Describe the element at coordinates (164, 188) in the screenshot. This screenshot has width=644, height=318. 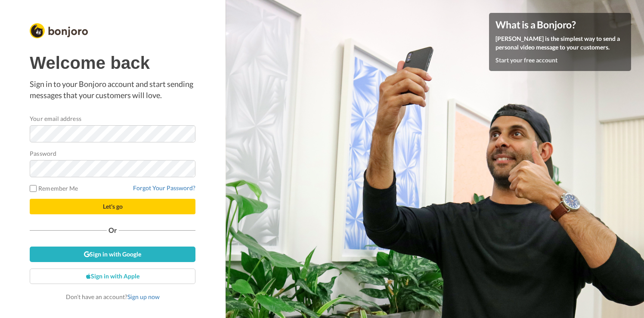
I see `a: Forgot Your Password?` at that location.